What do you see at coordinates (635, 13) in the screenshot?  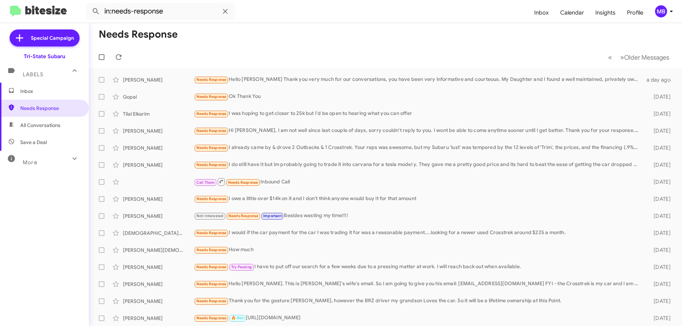 I see `span: Profile` at bounding box center [635, 13].